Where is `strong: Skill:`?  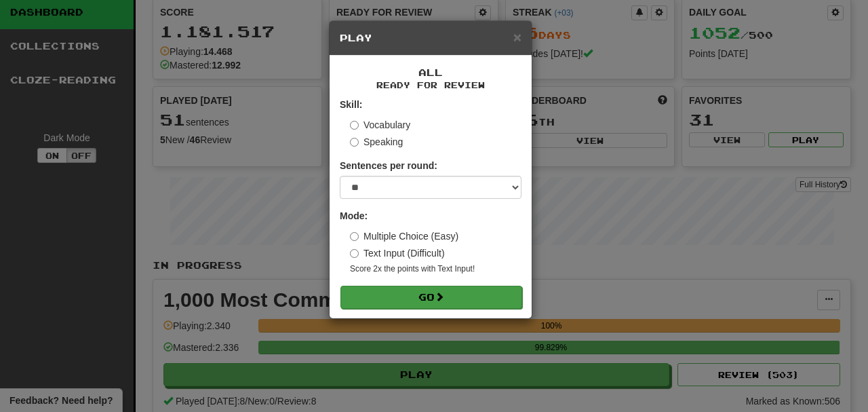 strong: Skill: is located at coordinates (350, 105).